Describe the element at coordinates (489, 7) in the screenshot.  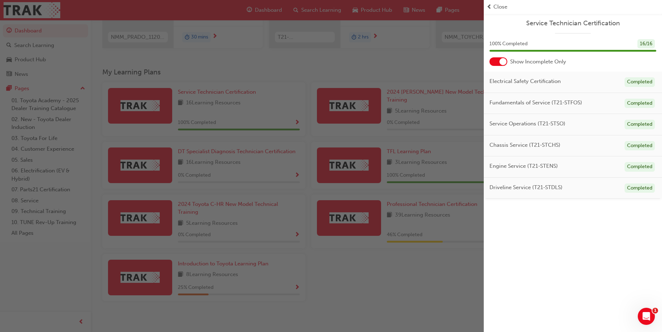
I see `span: prev-icon` at that location.